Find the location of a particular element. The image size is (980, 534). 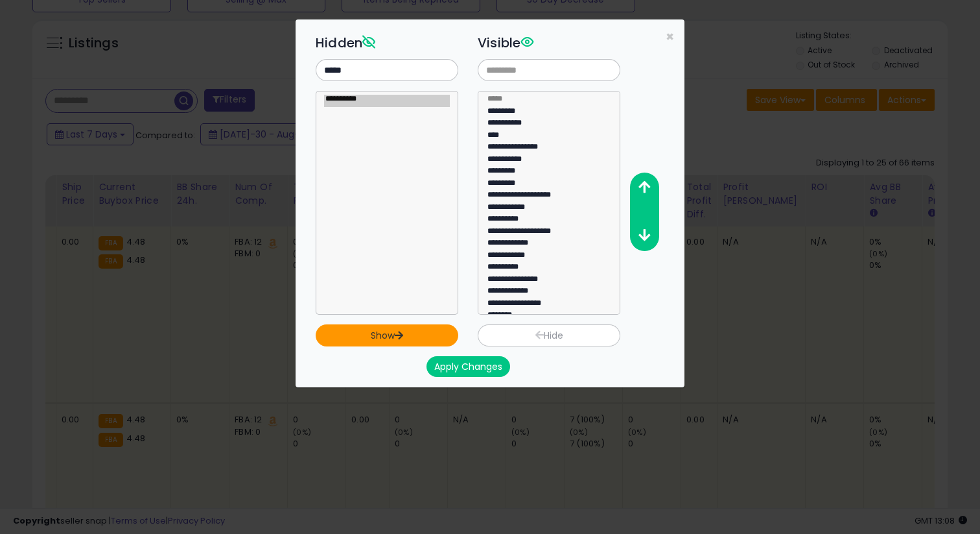

button: Apply Changes is located at coordinates (468, 366).